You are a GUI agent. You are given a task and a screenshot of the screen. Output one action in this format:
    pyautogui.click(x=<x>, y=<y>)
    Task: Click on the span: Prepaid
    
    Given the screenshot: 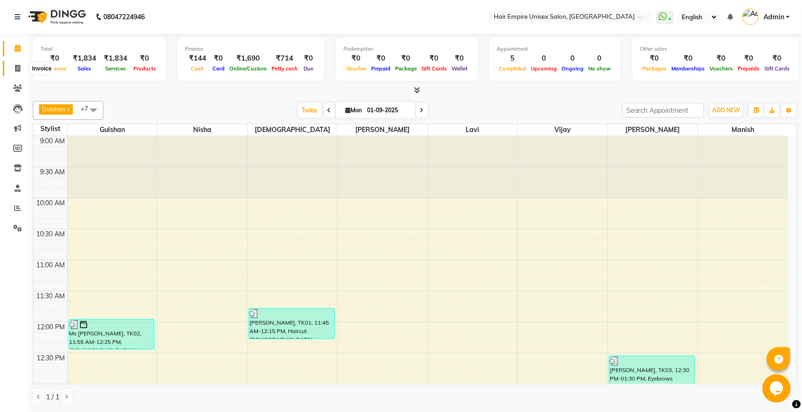 What is the action you would take?
    pyautogui.click(x=381, y=69)
    